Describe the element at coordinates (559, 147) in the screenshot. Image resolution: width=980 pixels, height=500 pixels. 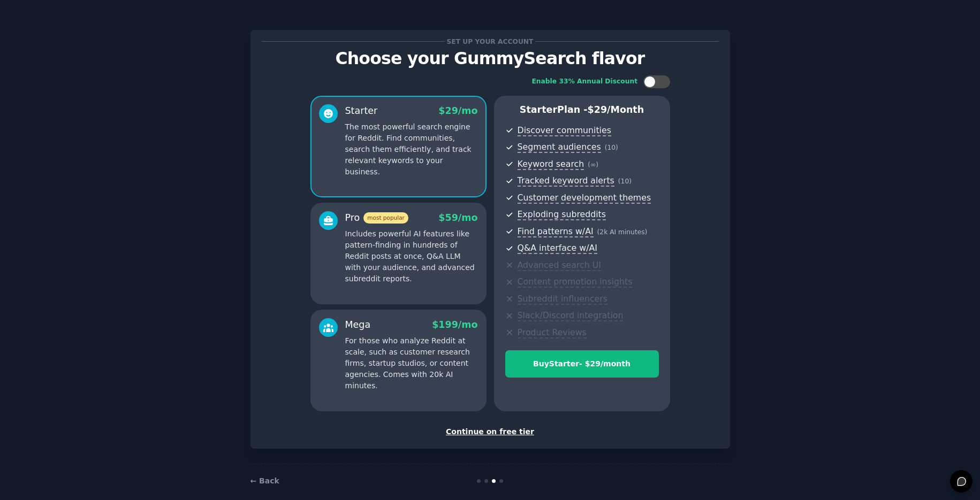
I see `span: Segment audiences` at that location.